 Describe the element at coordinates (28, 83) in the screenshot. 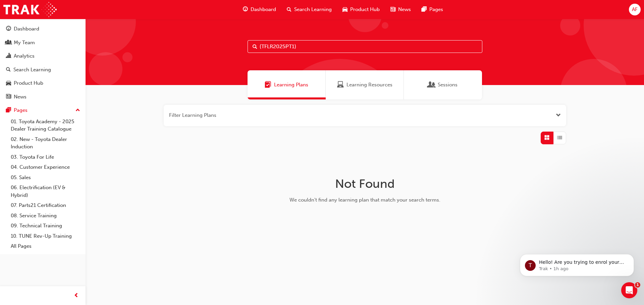

I see `div: Product Hub` at that location.